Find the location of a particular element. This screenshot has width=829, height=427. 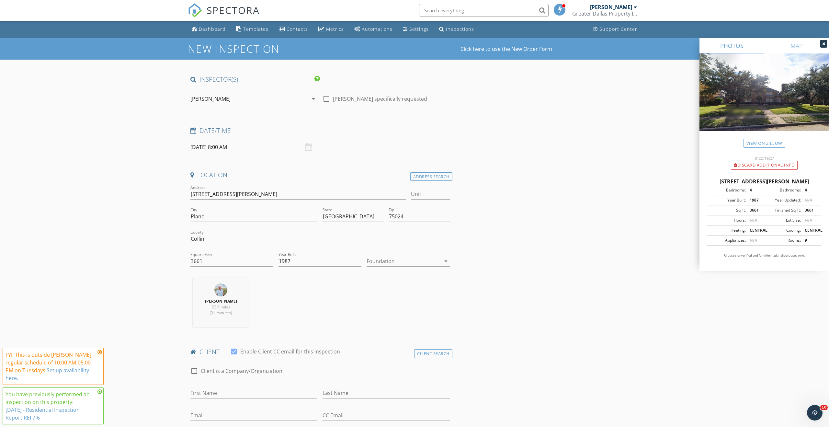

div: Discard Additional info is located at coordinates (764, 165).